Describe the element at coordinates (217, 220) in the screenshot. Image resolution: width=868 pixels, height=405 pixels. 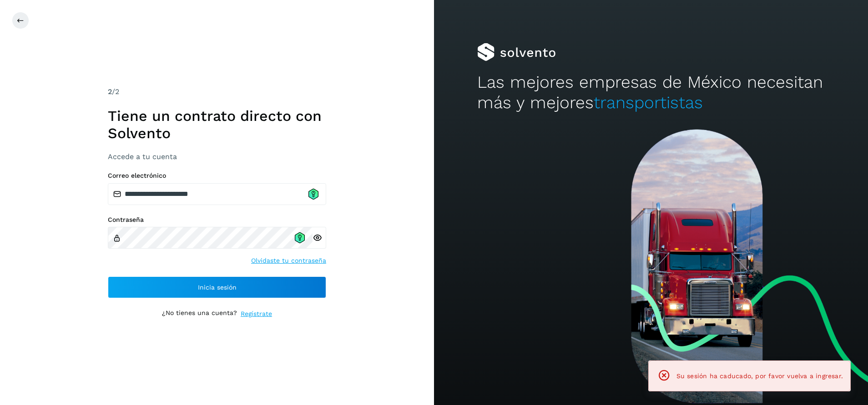
I see `label: Contraseña` at that location.